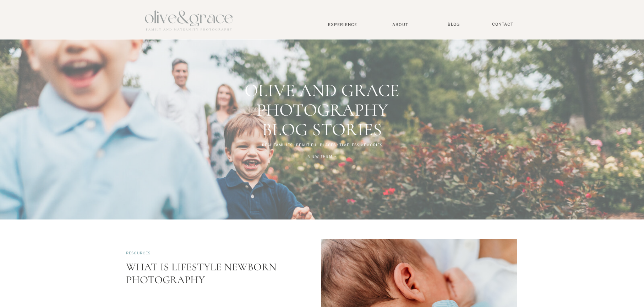 This screenshot has width=644, height=307. What do you see at coordinates (400, 24) in the screenshot?
I see `nav: About` at bounding box center [400, 24].